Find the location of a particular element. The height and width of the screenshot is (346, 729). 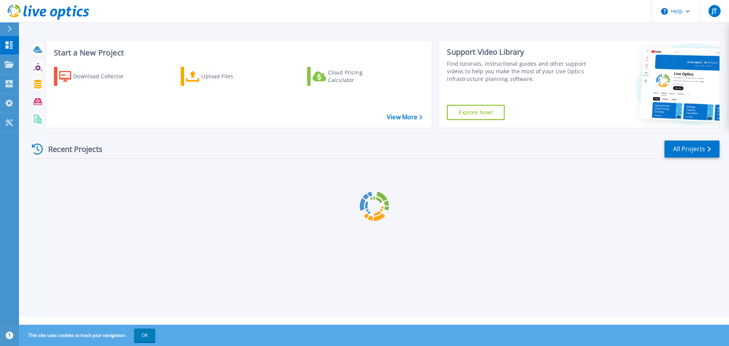

div: Upload Files is located at coordinates (232, 76).